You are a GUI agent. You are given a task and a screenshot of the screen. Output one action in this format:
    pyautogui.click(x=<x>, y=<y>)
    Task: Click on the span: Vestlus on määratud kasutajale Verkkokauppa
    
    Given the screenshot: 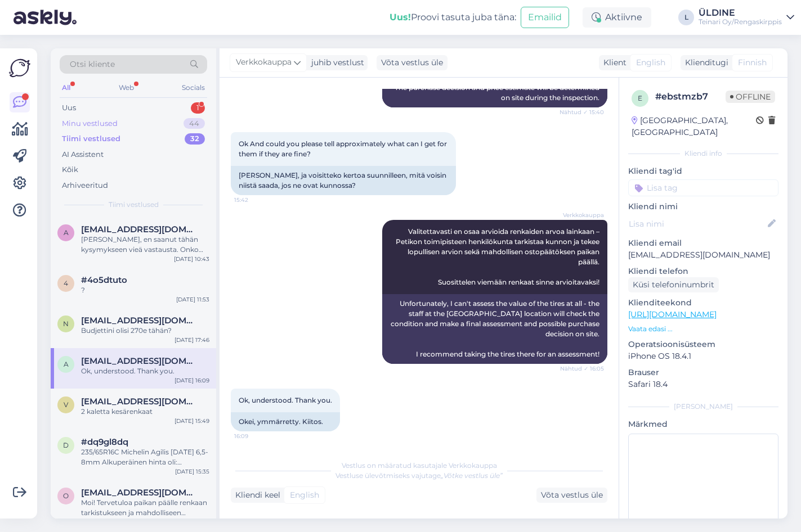 What is the action you would take?
    pyautogui.click(x=419, y=466)
    